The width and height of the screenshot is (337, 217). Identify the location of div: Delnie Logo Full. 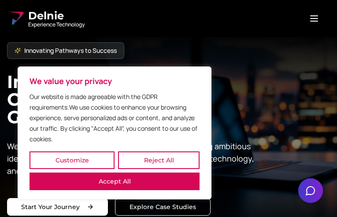
(46, 18).